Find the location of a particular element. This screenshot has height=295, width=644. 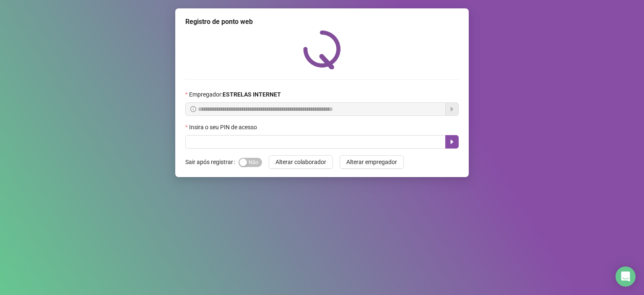

span: Alterar colaborador is located at coordinates (301, 162).